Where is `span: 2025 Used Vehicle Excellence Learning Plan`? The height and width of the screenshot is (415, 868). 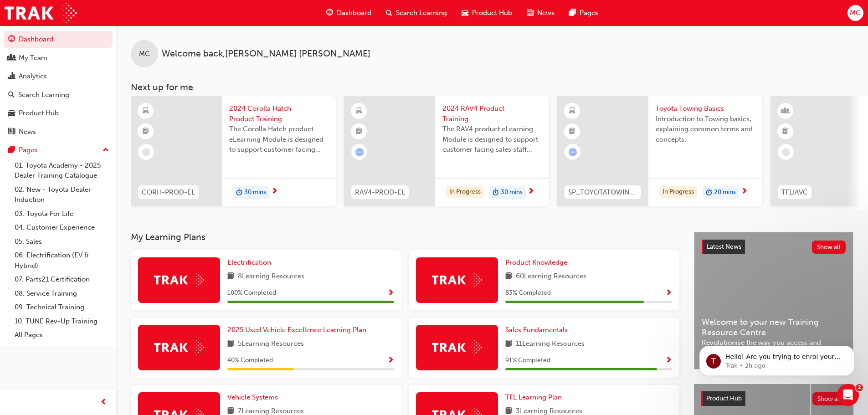
span: 2025 Used Vehicle Excellence Learning Plan is located at coordinates (297, 330).